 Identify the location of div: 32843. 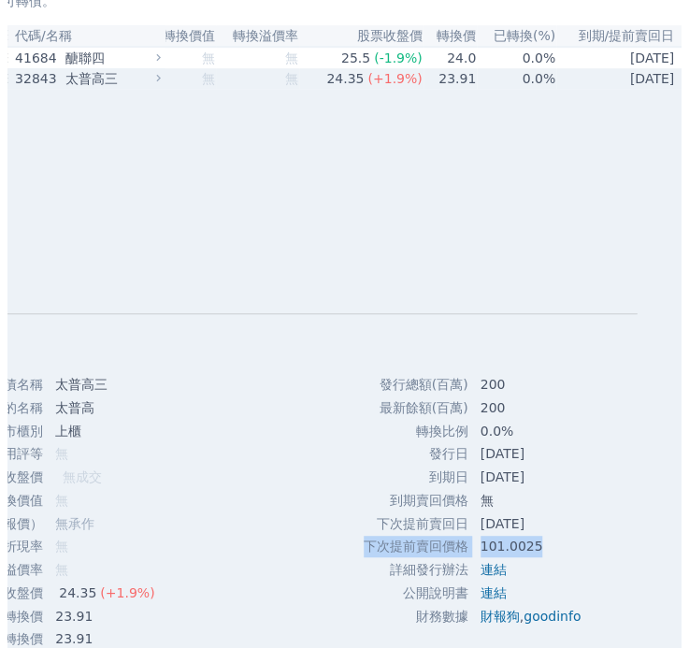
(37, 79).